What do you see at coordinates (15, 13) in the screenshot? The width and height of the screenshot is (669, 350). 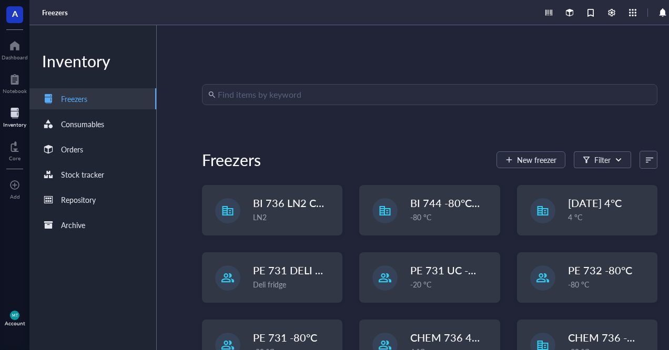 I see `span: A` at bounding box center [15, 13].